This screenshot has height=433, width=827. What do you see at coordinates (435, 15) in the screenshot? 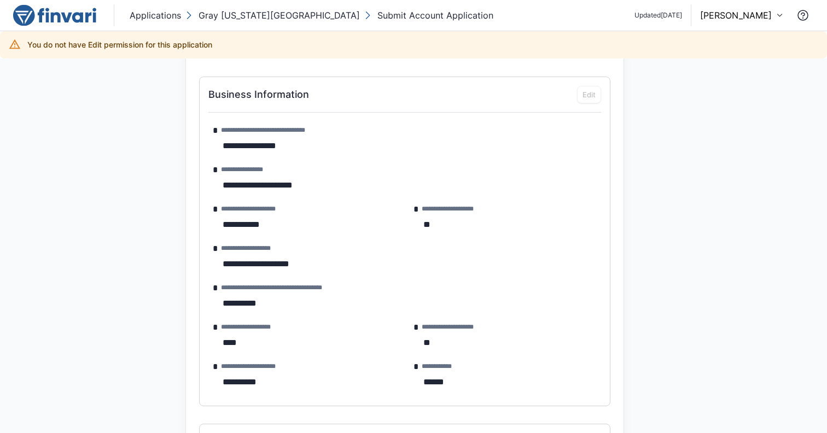
I see `p: Submit Account Application` at bounding box center [435, 15].